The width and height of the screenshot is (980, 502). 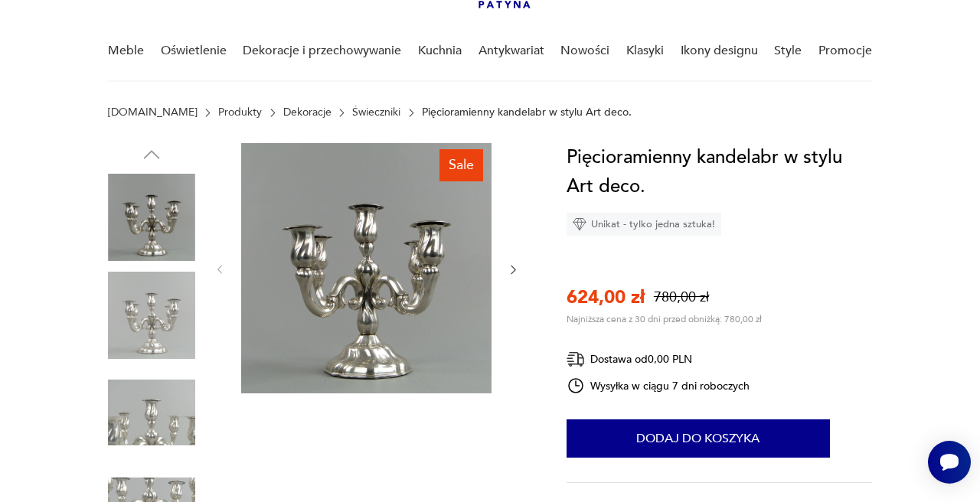 I want to click on a: Oświetlenie, so click(x=194, y=50).